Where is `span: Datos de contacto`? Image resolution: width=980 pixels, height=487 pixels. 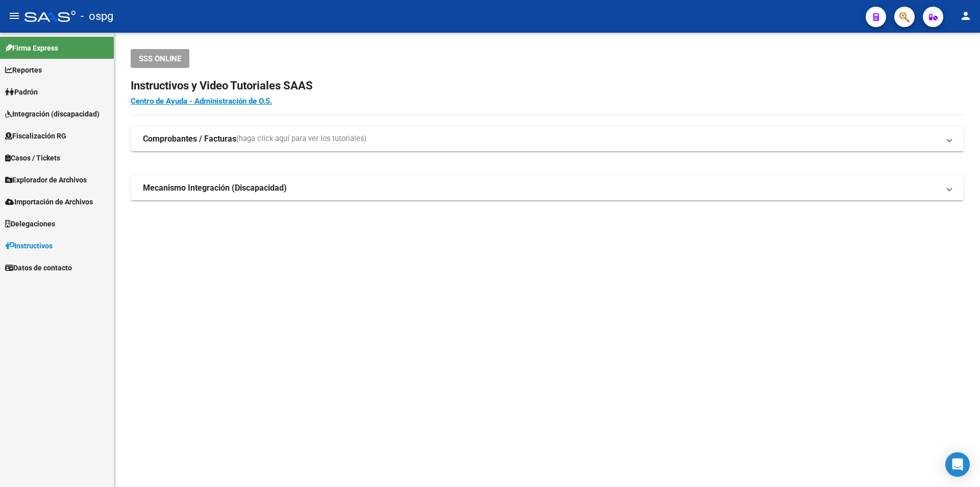 span: Datos de contacto is located at coordinates (38, 268).